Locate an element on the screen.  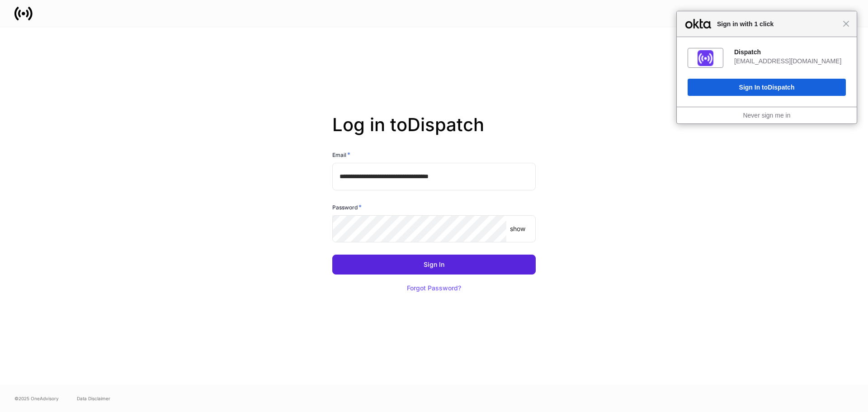
a: Data Disclaimer is located at coordinates (93, 398).